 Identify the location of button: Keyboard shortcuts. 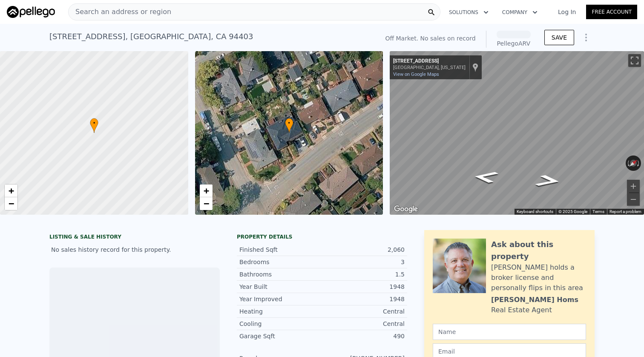
(535, 212).